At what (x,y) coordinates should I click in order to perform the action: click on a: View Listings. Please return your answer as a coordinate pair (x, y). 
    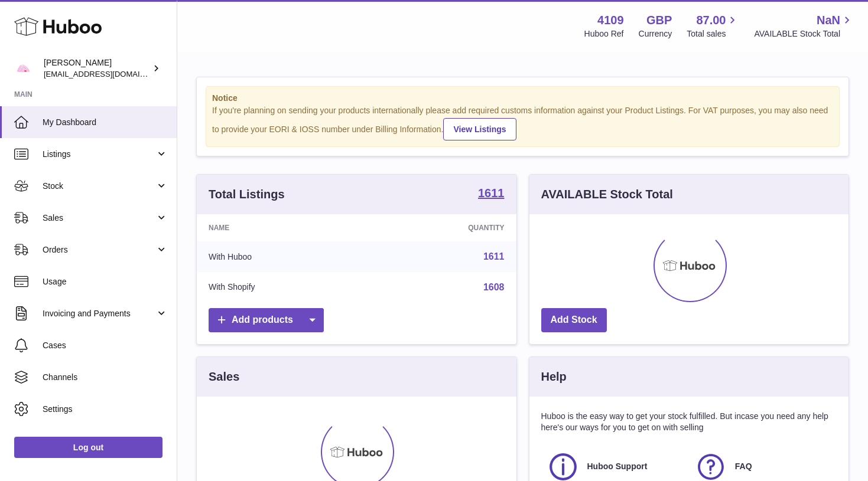
    Looking at the image, I should click on (479, 129).